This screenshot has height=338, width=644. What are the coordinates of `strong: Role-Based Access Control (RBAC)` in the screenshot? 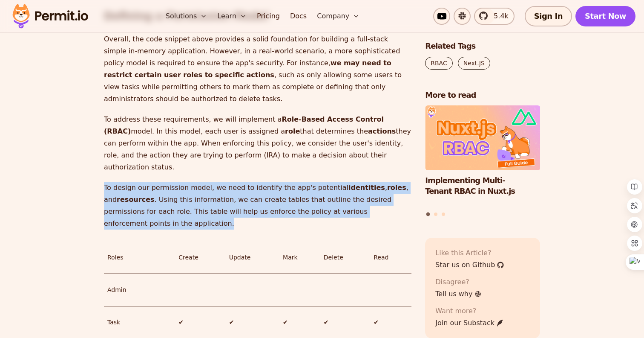 It's located at (244, 125).